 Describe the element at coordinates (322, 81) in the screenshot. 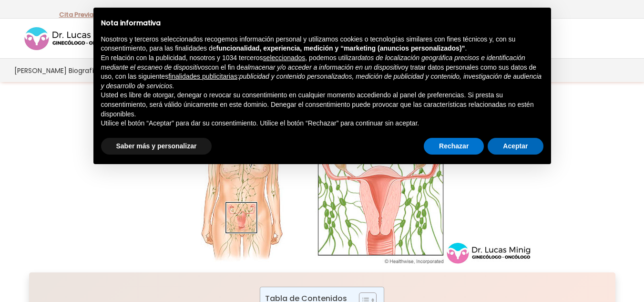

I see `em: publicidad y contenido personalizados, medición de publicidad y contenido, investigación de audie...` at that location.